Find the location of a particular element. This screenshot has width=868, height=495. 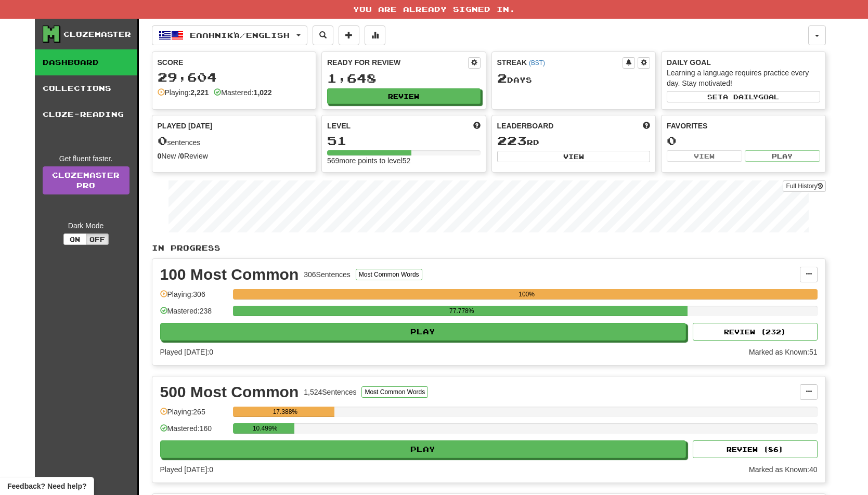

button: Search sentences is located at coordinates (323, 35).